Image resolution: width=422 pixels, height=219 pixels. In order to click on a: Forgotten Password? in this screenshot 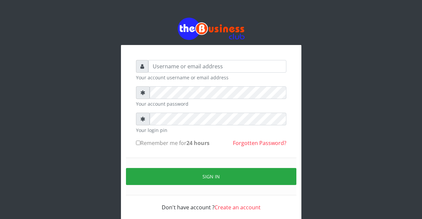, I will do `click(259, 143)`.